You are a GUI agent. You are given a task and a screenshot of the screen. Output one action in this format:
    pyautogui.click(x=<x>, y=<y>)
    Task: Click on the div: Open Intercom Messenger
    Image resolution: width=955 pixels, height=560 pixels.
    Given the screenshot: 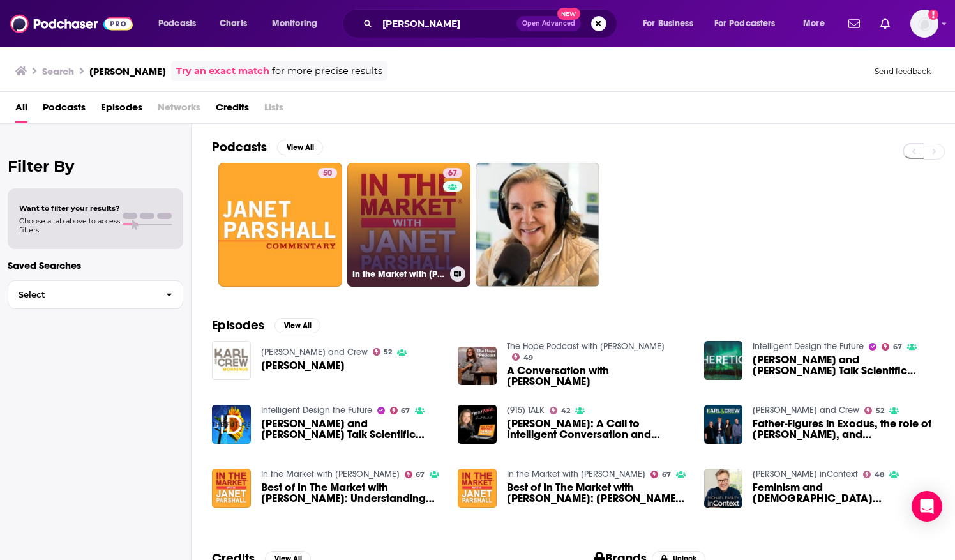 What is the action you would take?
    pyautogui.click(x=928, y=506)
    